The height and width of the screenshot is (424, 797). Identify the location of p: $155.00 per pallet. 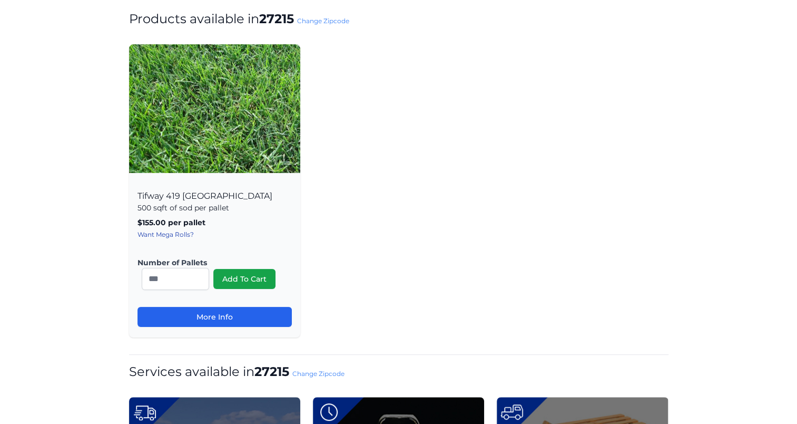
(214, 222).